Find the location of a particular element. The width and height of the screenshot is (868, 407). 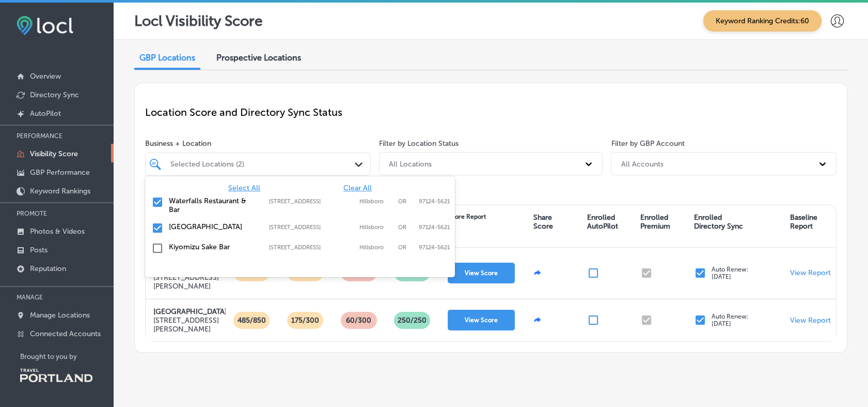

p: Connected Accounts is located at coordinates (65, 333).